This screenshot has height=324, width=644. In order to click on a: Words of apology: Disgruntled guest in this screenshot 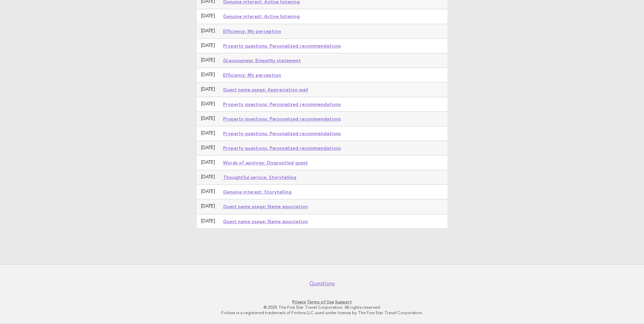, I will do `click(265, 163)`.